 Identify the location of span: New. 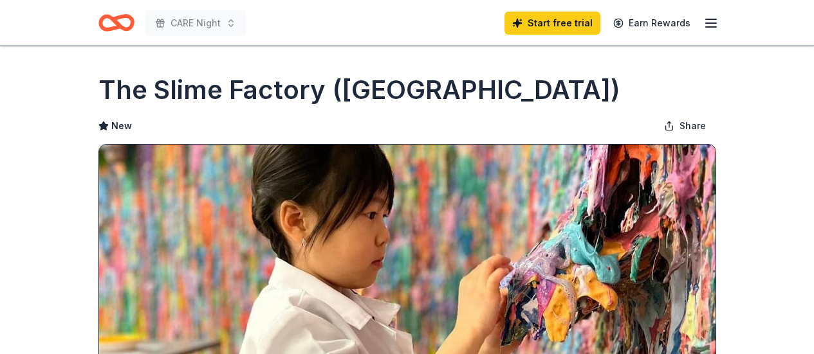
(122, 126).